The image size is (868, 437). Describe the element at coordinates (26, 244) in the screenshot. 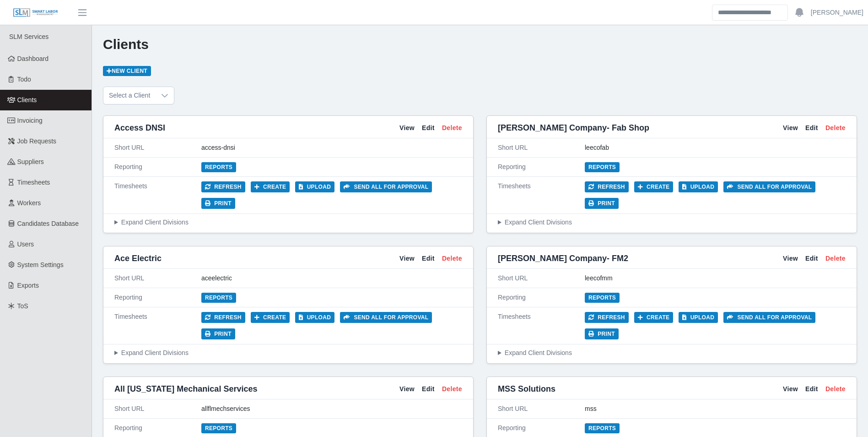

I see `span: Users` at that location.